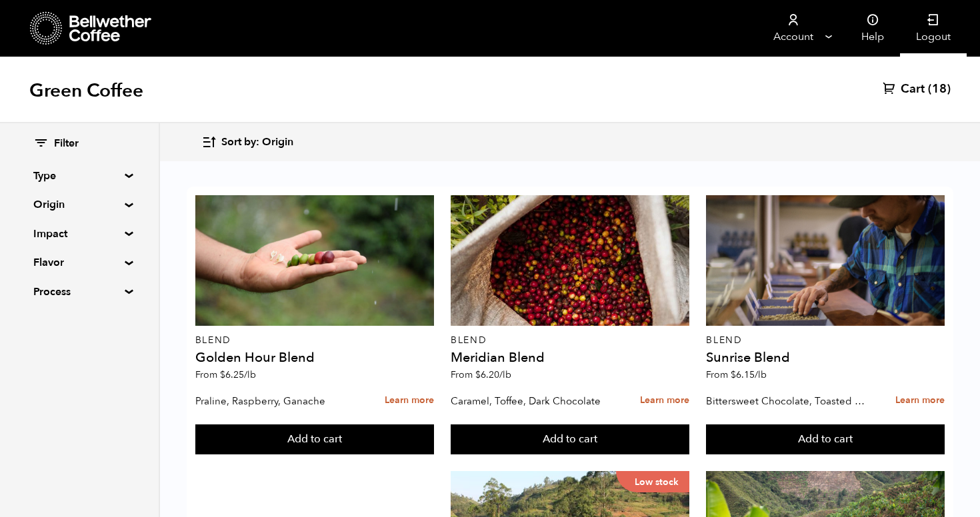  Describe the element at coordinates (276, 402) in the screenshot. I see `p: Praline, Raspberry, Ganache` at that location.